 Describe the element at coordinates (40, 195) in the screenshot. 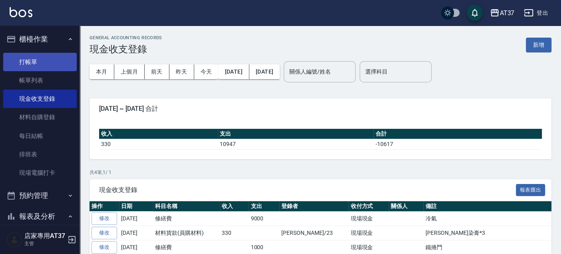

I see `button: 預約管理` at that location.